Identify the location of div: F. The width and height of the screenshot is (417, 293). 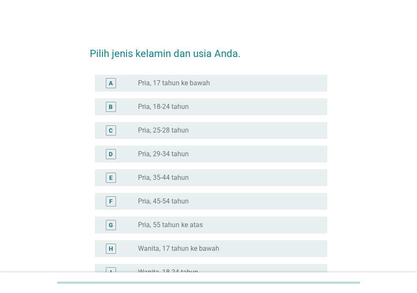
(111, 201).